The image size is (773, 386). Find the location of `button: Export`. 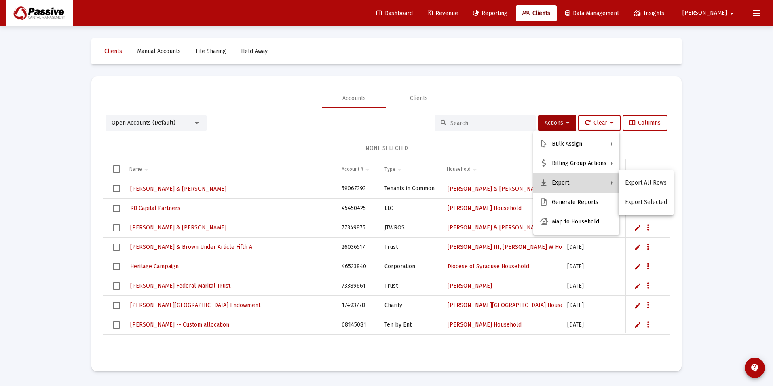

button: Export is located at coordinates (576, 183).